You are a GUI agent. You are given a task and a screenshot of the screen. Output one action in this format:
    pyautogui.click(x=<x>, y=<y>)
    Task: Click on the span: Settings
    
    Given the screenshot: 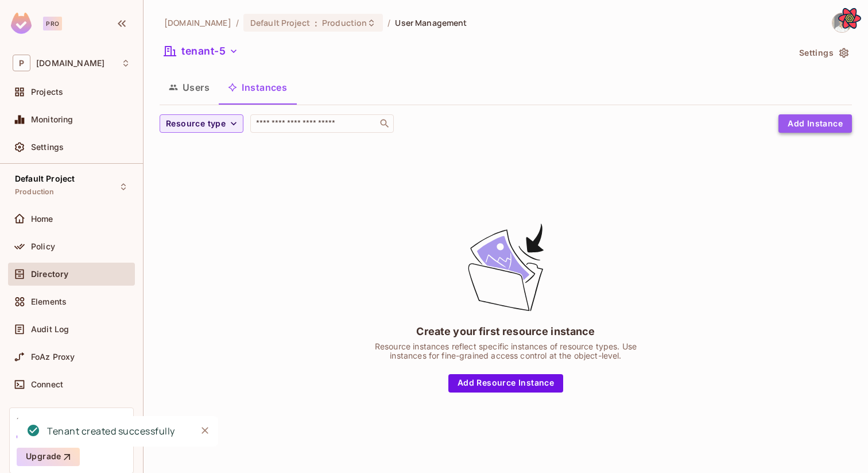 What is the action you would take?
    pyautogui.click(x=47, y=147)
    